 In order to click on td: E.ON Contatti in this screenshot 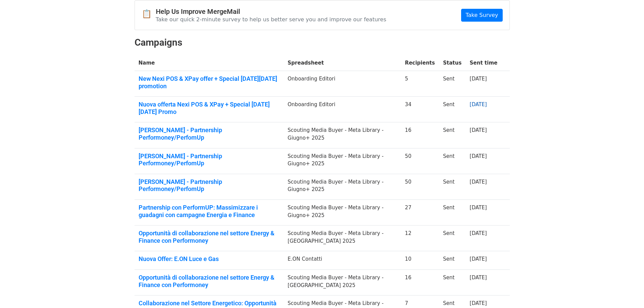, I will do `click(342, 261)`.